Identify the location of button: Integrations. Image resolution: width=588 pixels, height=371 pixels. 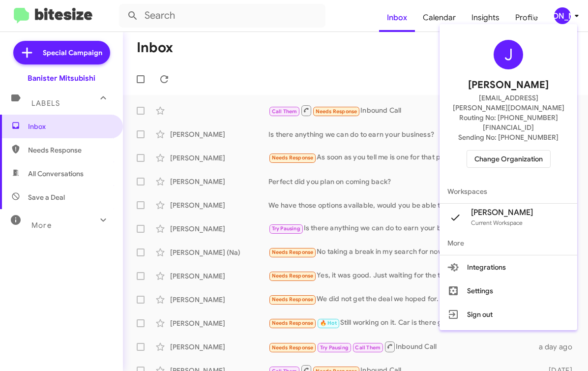
(509, 267).